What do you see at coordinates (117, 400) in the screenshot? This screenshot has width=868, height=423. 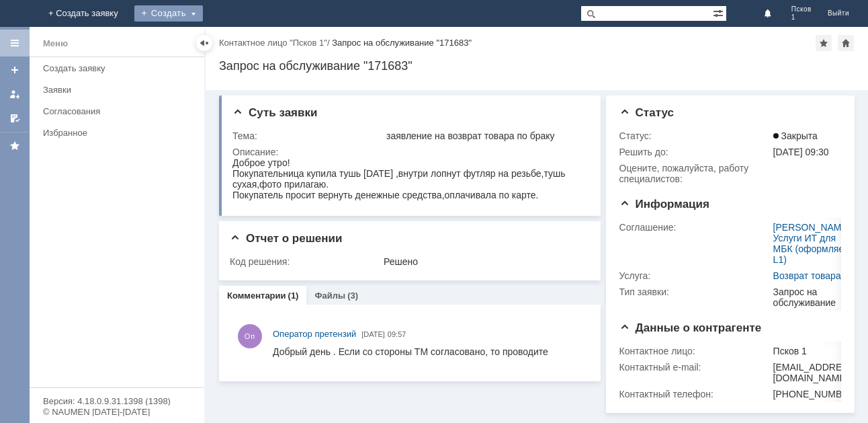 I see `div: Версия: 4.18.0.9.31.1398 (1398)` at bounding box center [117, 400].